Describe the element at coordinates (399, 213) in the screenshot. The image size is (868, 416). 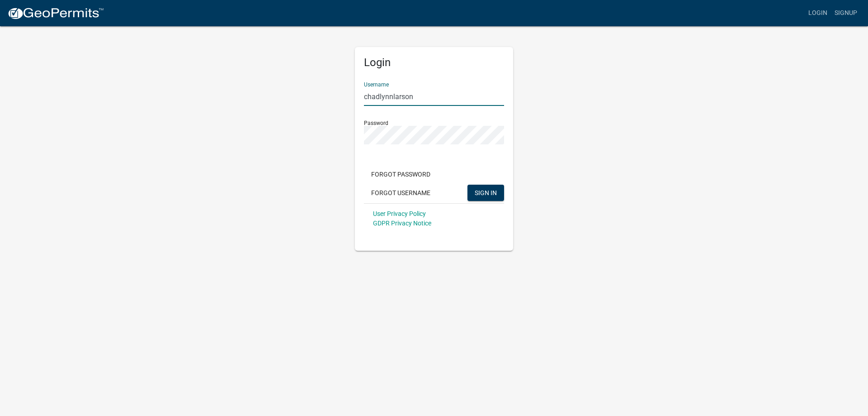
I see `a: User Privacy Policy` at that location.